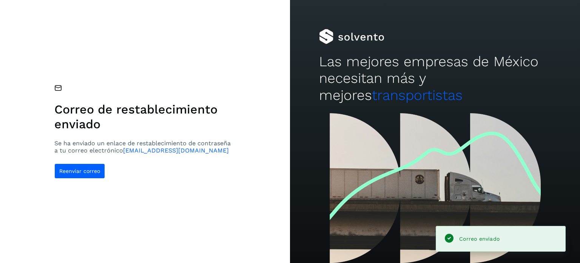  I want to click on span: Correo enviado, so click(479, 238).